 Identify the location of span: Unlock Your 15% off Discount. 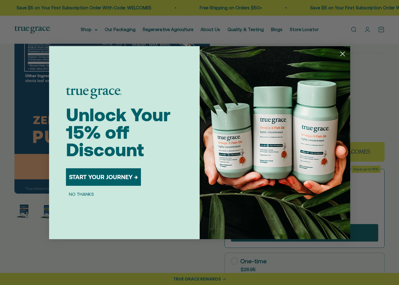
(118, 132).